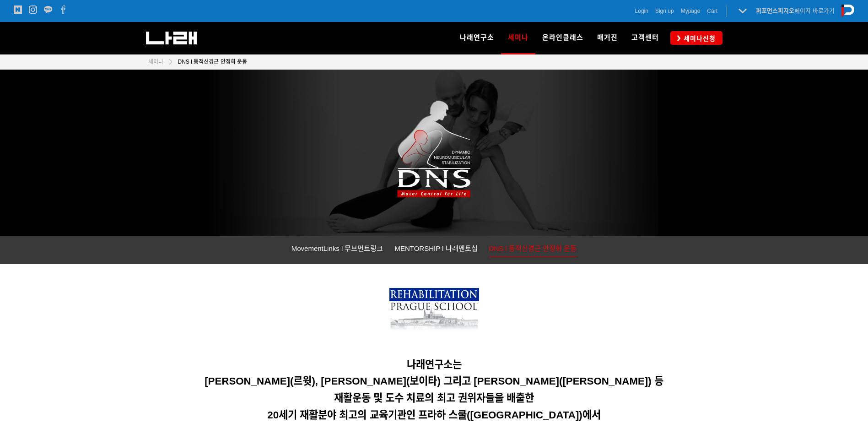 The image size is (868, 423). What do you see at coordinates (696, 37) in the screenshot?
I see `a: 세미나신청` at bounding box center [696, 37].